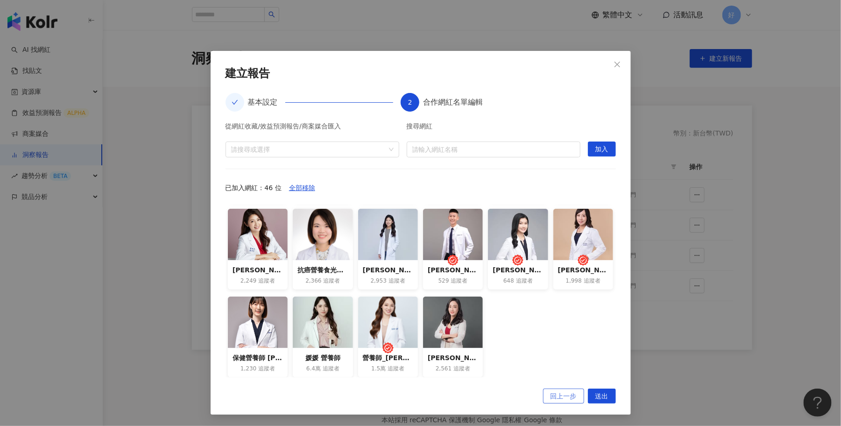 Image resolution: width=841 pixels, height=426 pixels. I want to click on span: 1,998, so click(574, 281).